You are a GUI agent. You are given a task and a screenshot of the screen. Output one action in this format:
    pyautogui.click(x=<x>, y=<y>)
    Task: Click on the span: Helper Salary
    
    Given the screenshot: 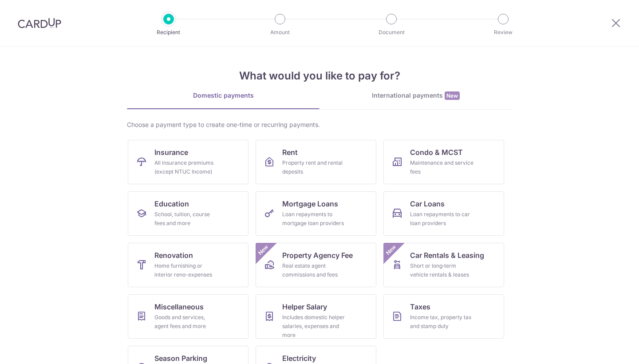 What is the action you would take?
    pyautogui.click(x=304, y=306)
    